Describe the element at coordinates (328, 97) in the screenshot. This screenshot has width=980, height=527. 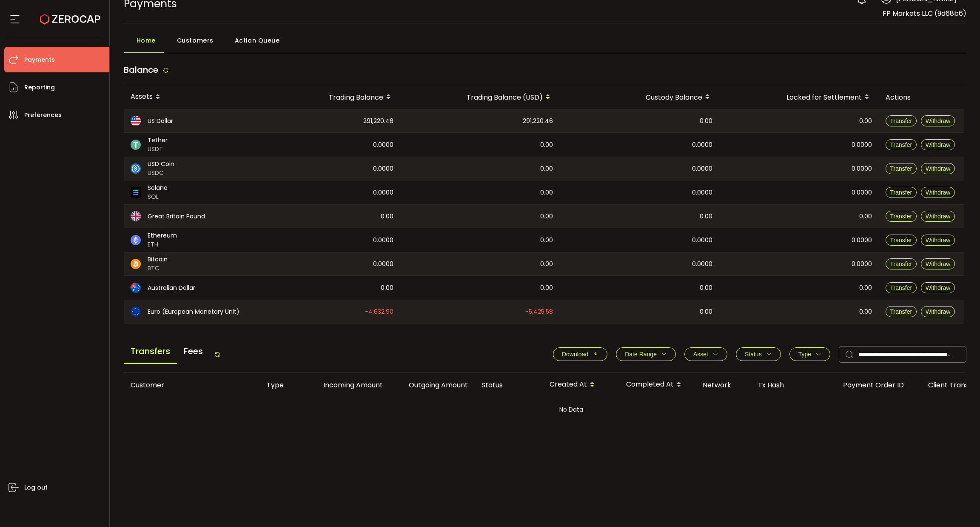
I see `div: Trading Balance` at that location.